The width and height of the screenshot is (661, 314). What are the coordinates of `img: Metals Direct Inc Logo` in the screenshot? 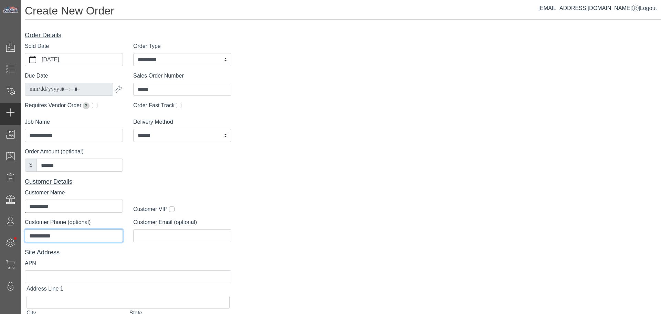 It's located at (11, 10).